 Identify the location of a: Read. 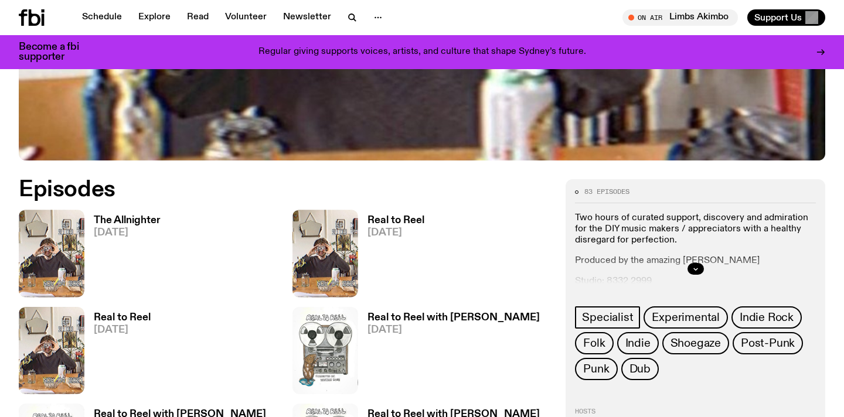
(197, 18).